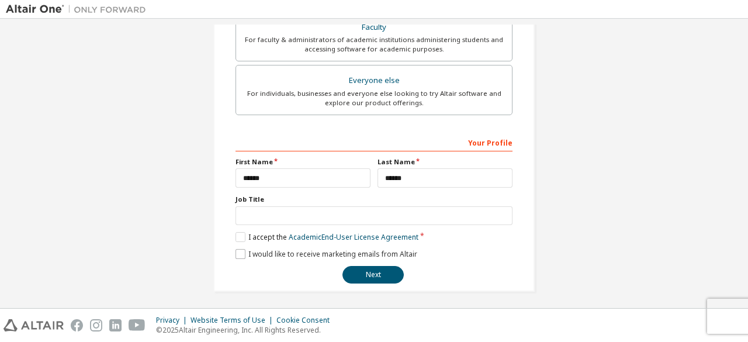 This screenshot has height=342, width=748. What do you see at coordinates (353, 237) in the screenshot?
I see `a: Academic End-User License Agreement` at bounding box center [353, 237].